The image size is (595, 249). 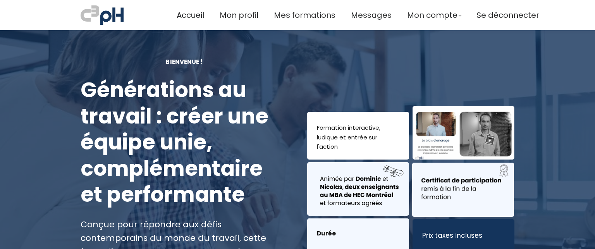 What do you see at coordinates (371, 15) in the screenshot?
I see `a: Messages` at bounding box center [371, 15].